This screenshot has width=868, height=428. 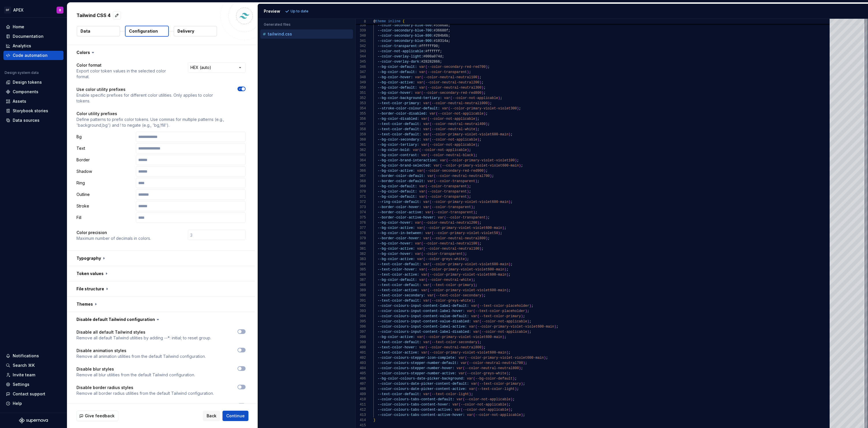 What do you see at coordinates (7, 10) in the screenshot?
I see `div: OF` at bounding box center [7, 10].